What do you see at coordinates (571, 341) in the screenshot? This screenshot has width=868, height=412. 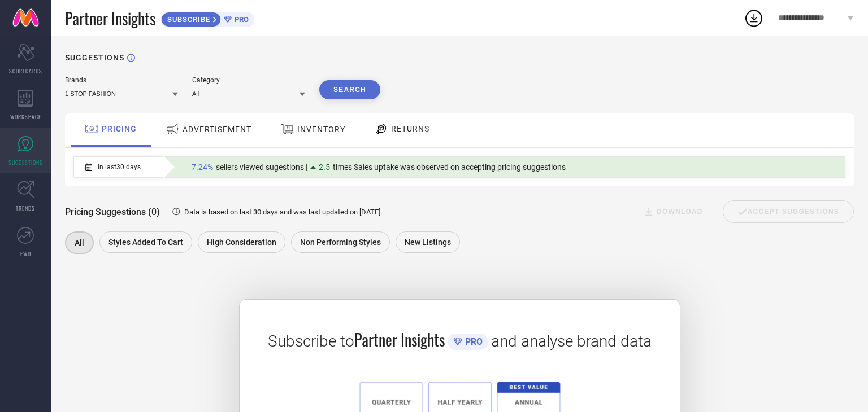 I see `span: and analyse brand data` at bounding box center [571, 341].